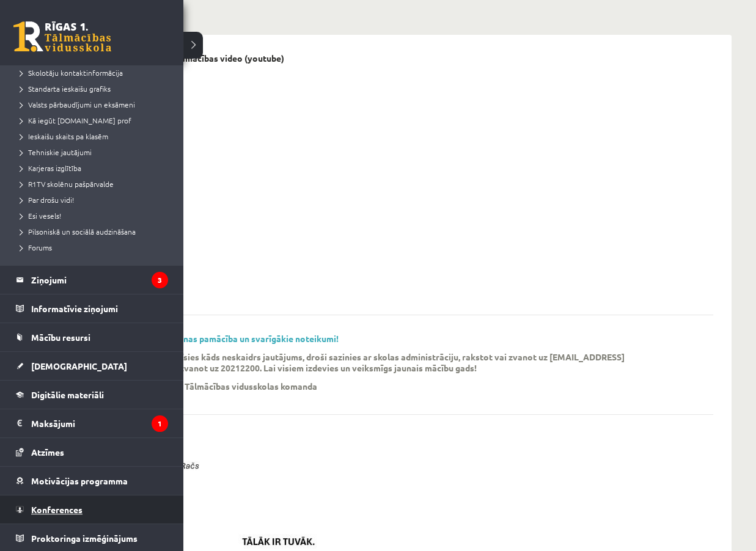 This screenshot has width=756, height=551. Describe the element at coordinates (48, 168) in the screenshot. I see `span: Karjeras izglītība` at that location.